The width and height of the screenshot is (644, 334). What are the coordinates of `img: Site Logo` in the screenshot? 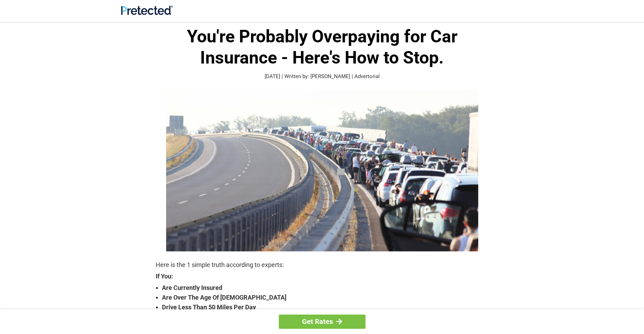 It's located at (147, 10).